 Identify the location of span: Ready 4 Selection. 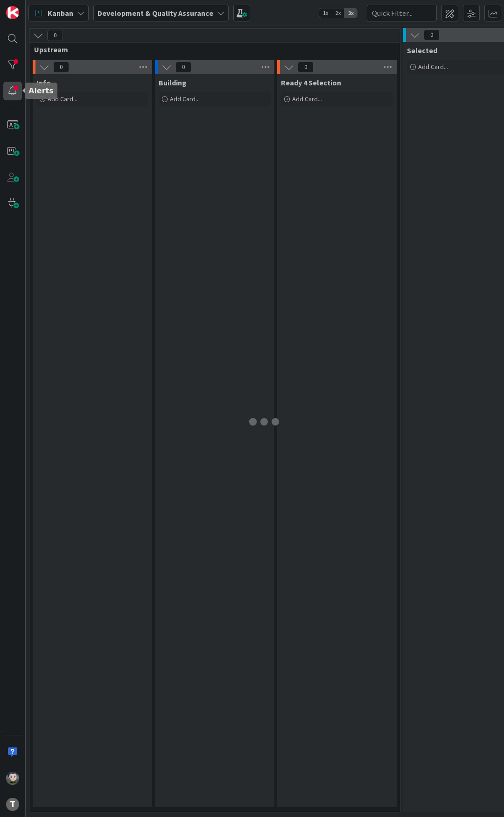
(310, 82).